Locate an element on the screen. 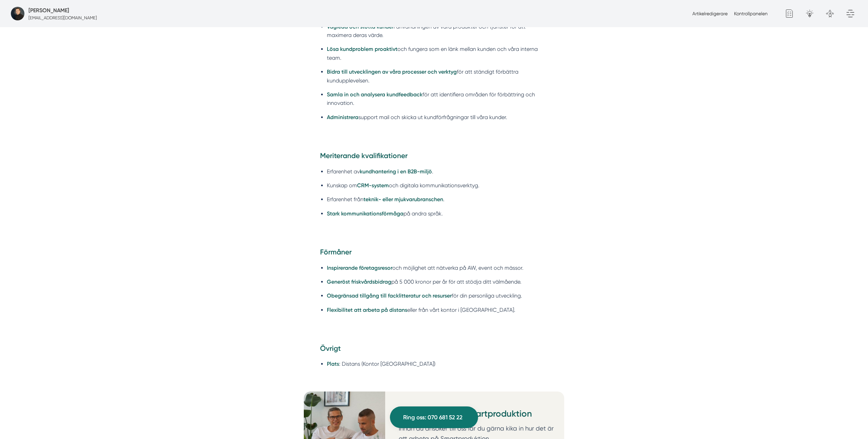 This screenshot has height=439, width=868. li: för din personliga utveckling. is located at coordinates (437, 295).